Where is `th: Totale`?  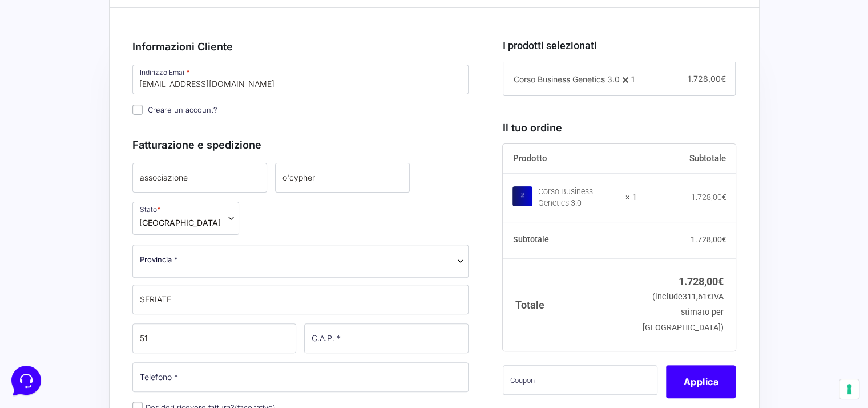
th: Totale is located at coordinates (570, 304).